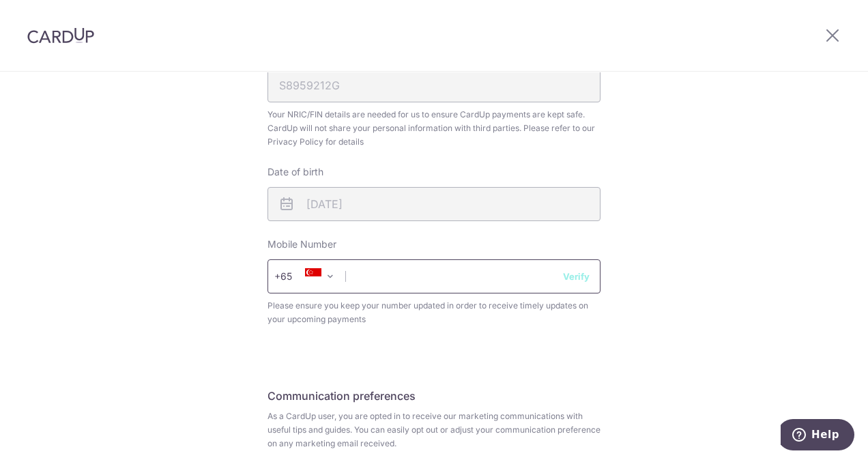 The image size is (868, 460). What do you see at coordinates (434, 396) in the screenshot?
I see `h5: Communication preferences` at bounding box center [434, 396].